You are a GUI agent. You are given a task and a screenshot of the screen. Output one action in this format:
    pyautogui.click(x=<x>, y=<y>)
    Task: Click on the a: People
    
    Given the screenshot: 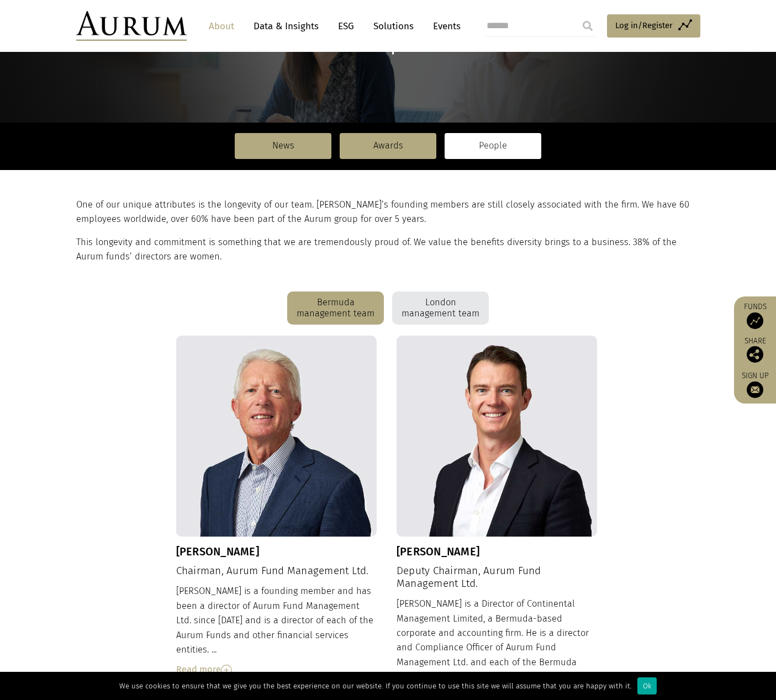 What is the action you would take?
    pyautogui.click(x=493, y=145)
    